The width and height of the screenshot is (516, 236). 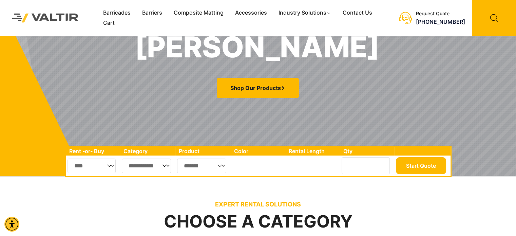 What do you see at coordinates (199, 13) in the screenshot?
I see `a: Composite Matting` at bounding box center [199, 13].